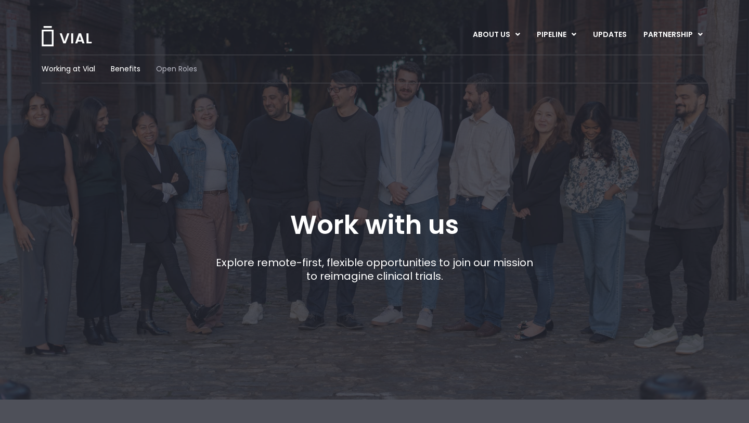 The height and width of the screenshot is (423, 749). Describe the element at coordinates (375, 225) in the screenshot. I see `h1: Work with us` at that location.